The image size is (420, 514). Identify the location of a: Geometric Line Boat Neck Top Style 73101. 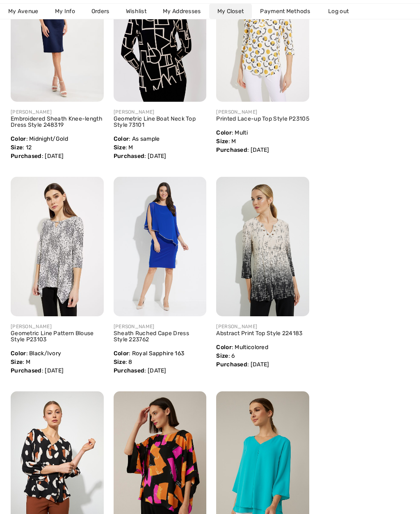
(154, 122).